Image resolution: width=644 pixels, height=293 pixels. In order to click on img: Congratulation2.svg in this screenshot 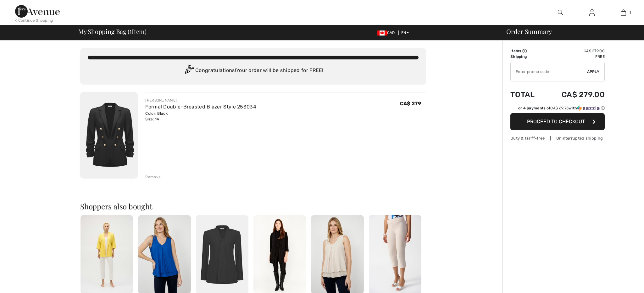, I will do `click(189, 71)`.